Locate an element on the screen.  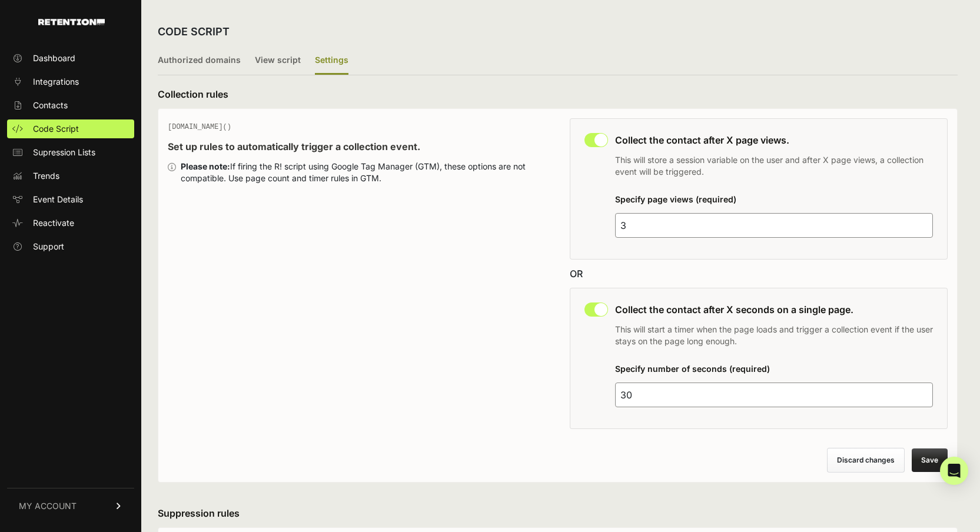
div: OR is located at coordinates (759, 274).